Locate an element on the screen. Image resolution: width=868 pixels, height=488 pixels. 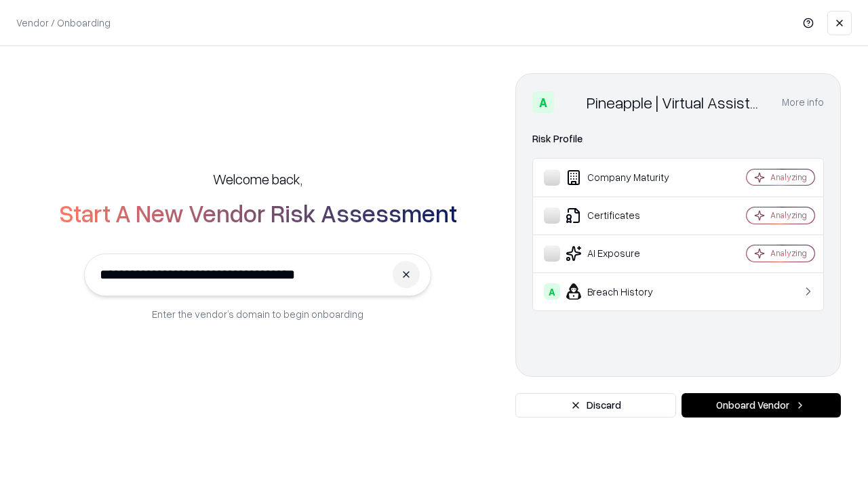
div: Certificates is located at coordinates (624, 215).